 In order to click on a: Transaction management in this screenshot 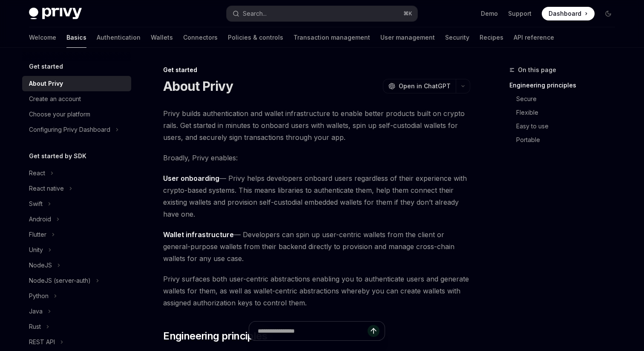, I will do `click(332, 37)`.